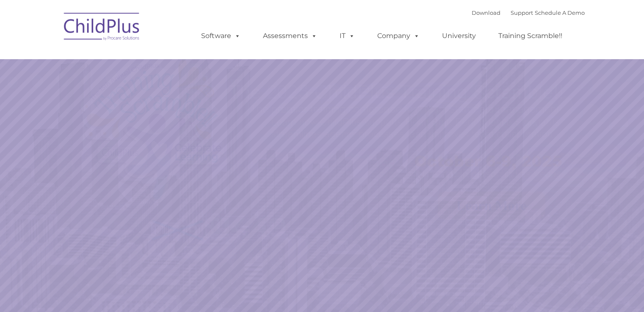 This screenshot has width=644, height=312. I want to click on a: Software, so click(221, 36).